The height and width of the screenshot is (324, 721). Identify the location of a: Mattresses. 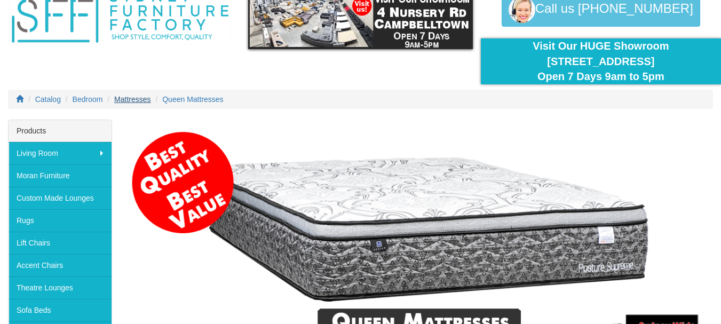
(132, 99).